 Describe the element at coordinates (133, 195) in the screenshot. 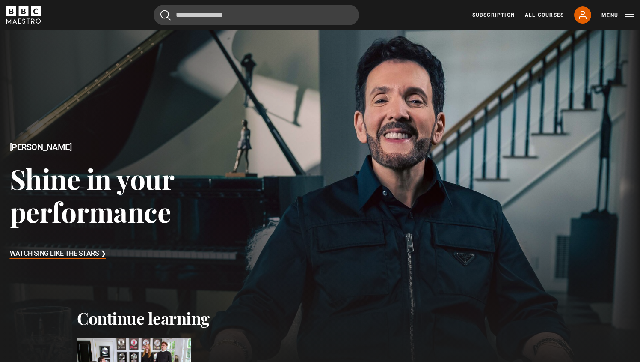

I see `h3: Shine in your performance` at that location.